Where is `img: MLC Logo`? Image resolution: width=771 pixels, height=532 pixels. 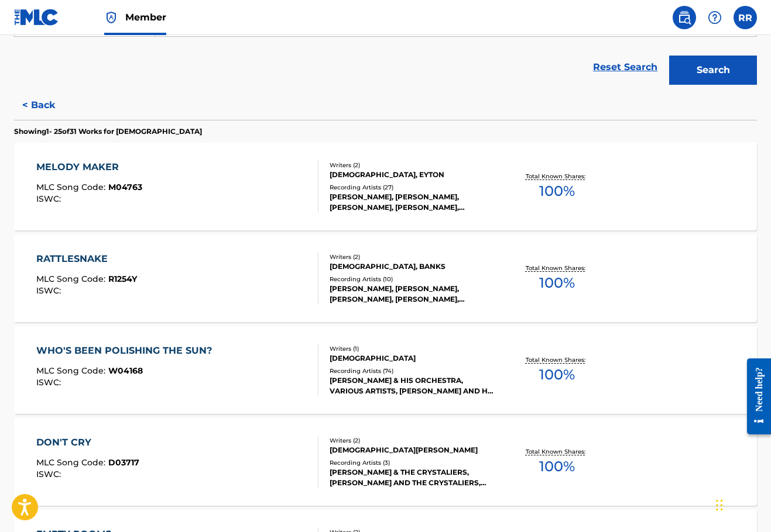
img: MLC Logo is located at coordinates (36, 17).